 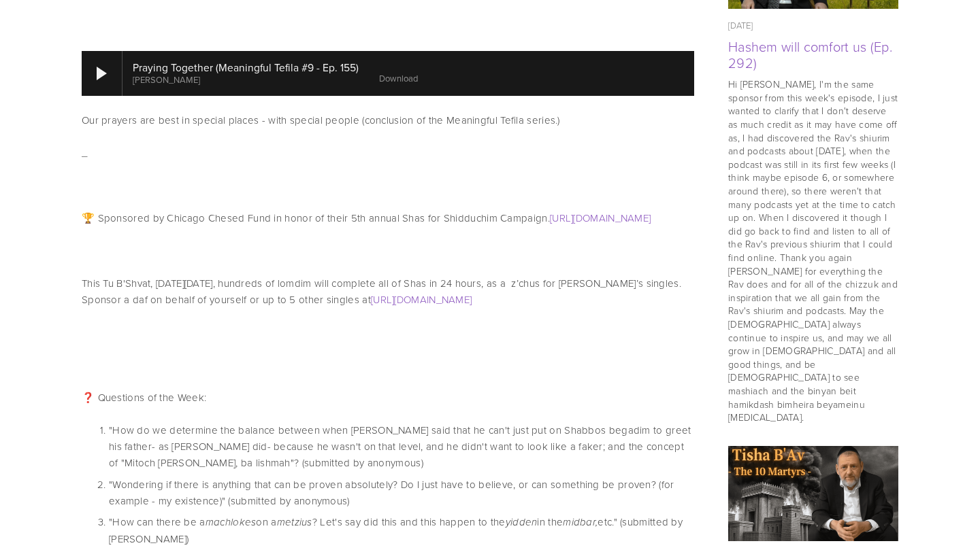 I want to click on p: "Wondering if there is anything that can be proven absolutely? Do I just have to believe, or can ..., so click(x=401, y=493).